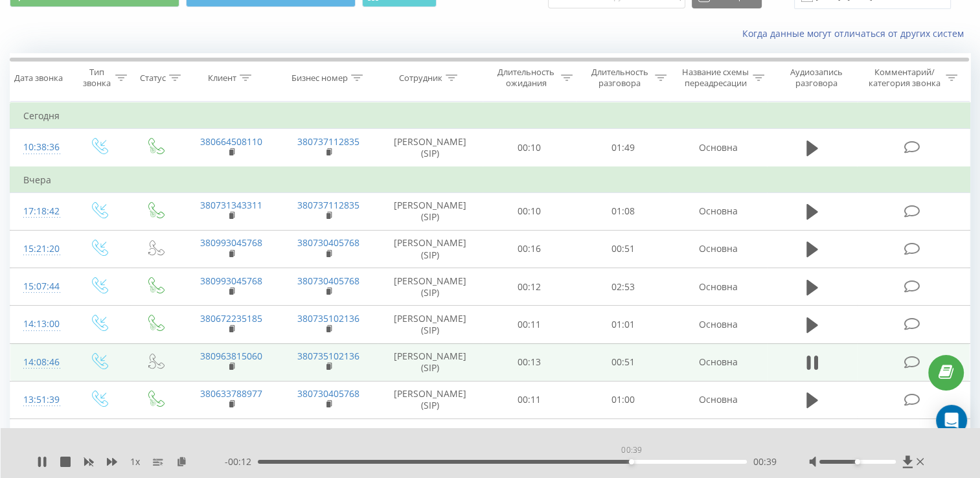 The image size is (980, 478). Describe the element at coordinates (530, 437) in the screenshot. I see `td: 00:09` at that location.